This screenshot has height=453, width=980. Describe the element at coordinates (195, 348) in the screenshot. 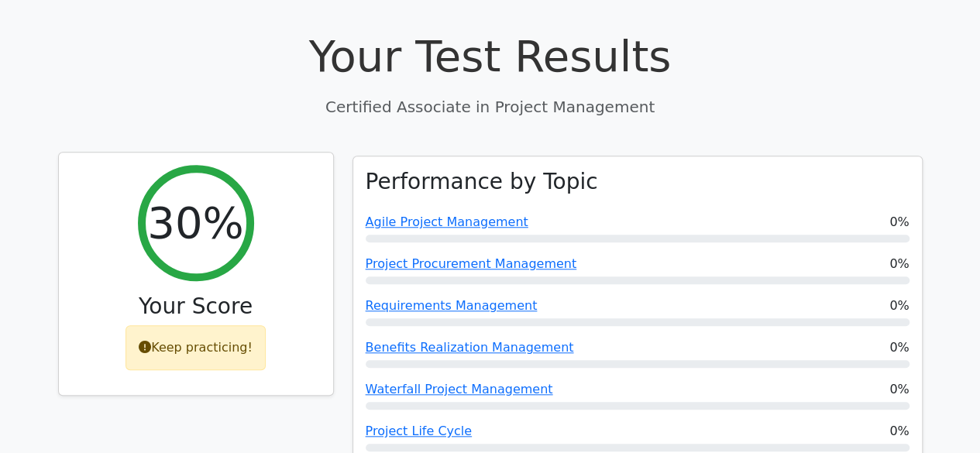

I see `div: Keep practicing!` at that location.